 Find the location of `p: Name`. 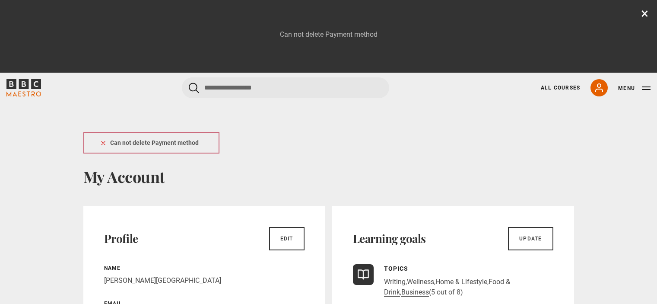

p: Name is located at coordinates (204, 268).